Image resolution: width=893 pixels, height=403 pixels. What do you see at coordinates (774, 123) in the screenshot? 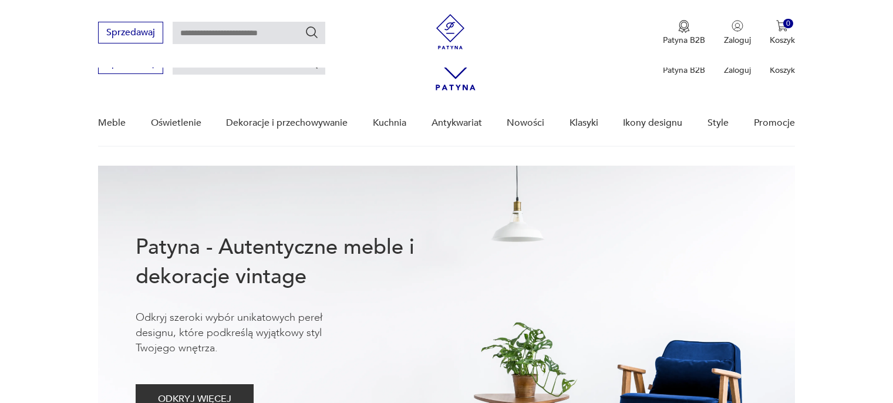
I see `a: Promocje` at bounding box center [774, 123].